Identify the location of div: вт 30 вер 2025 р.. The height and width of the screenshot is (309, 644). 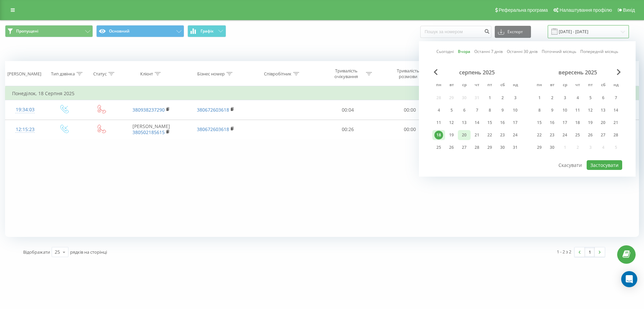
(552, 148).